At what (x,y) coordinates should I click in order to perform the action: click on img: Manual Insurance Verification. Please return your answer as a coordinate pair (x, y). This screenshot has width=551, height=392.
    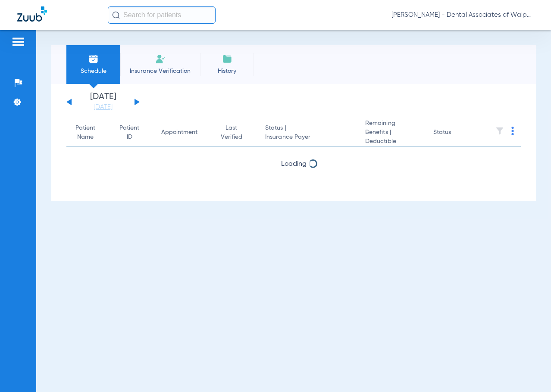
    Looking at the image, I should click on (160, 59).